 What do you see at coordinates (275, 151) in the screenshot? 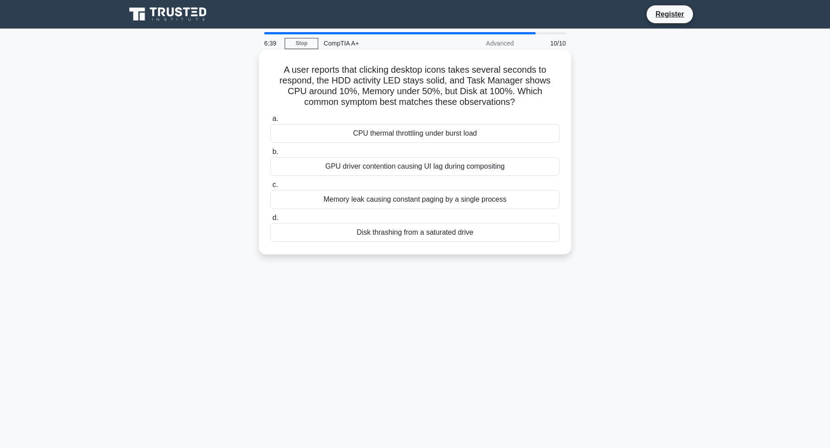
I see `span: b.` at bounding box center [275, 151].